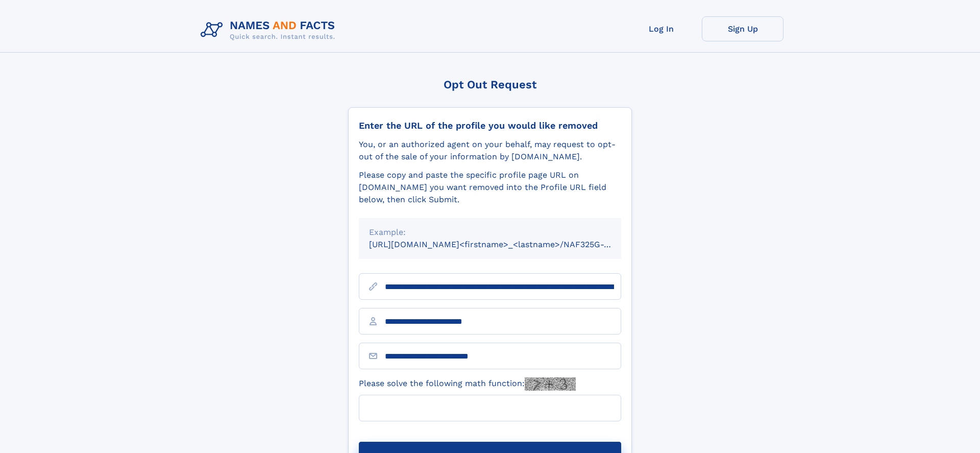  What do you see at coordinates (490, 84) in the screenshot?
I see `div: Opt Out Request` at bounding box center [490, 84].